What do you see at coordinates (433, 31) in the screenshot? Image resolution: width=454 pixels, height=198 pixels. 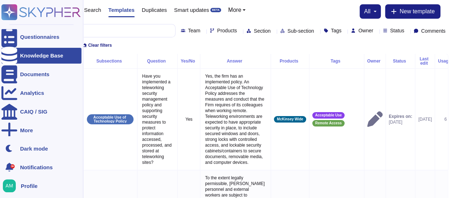 I see `span: Comments` at bounding box center [433, 31].